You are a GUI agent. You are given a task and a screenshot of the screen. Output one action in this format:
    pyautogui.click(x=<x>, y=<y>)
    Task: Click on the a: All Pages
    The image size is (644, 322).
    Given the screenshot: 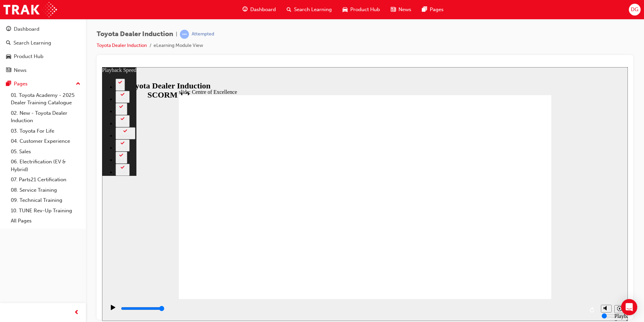 What is the action you would take?
    pyautogui.click(x=46, y=220)
    